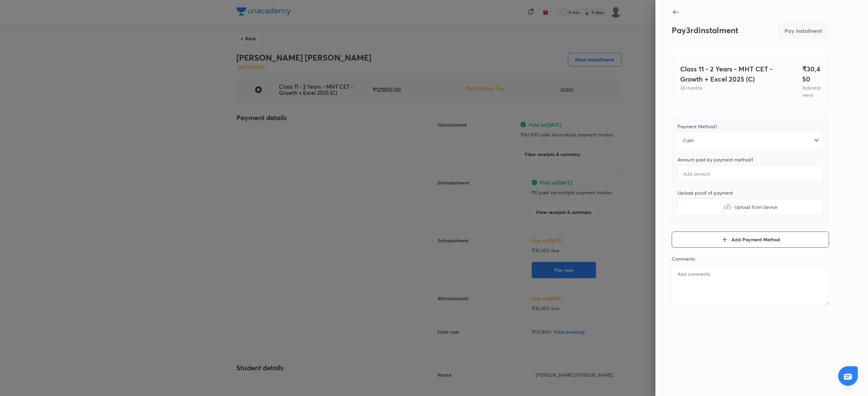  Describe the element at coordinates (750, 174) in the screenshot. I see `input: Add amount` at that location.